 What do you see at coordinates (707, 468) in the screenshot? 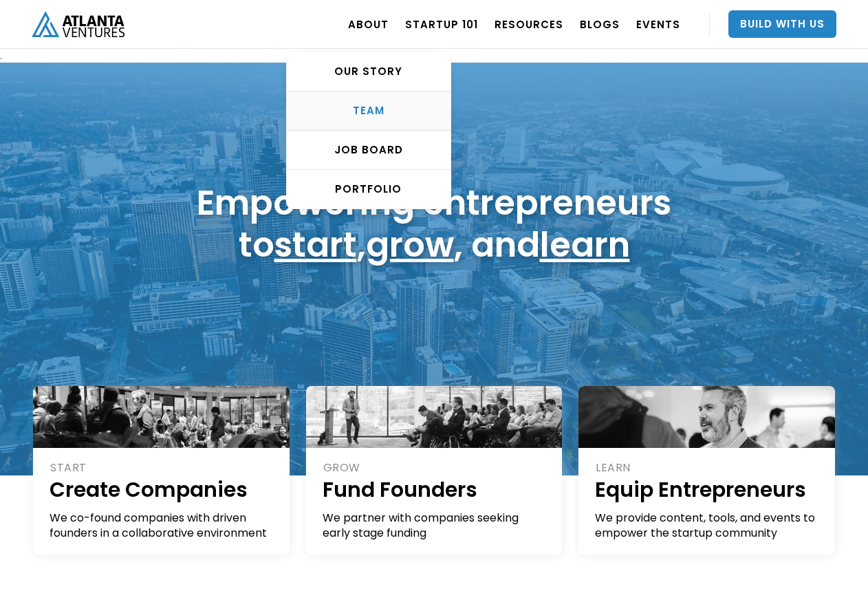
I see `div: LEARN` at bounding box center [707, 468].